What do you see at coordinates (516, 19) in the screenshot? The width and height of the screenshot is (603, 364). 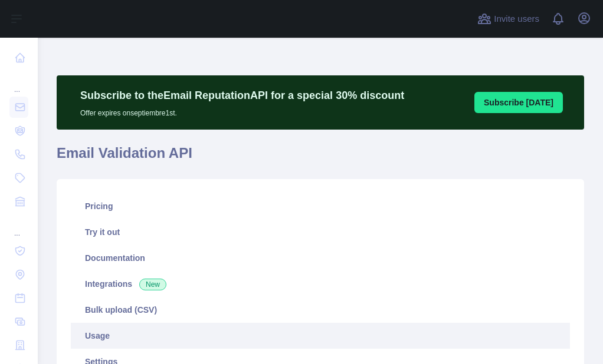 I see `span: Invite users` at bounding box center [516, 19].